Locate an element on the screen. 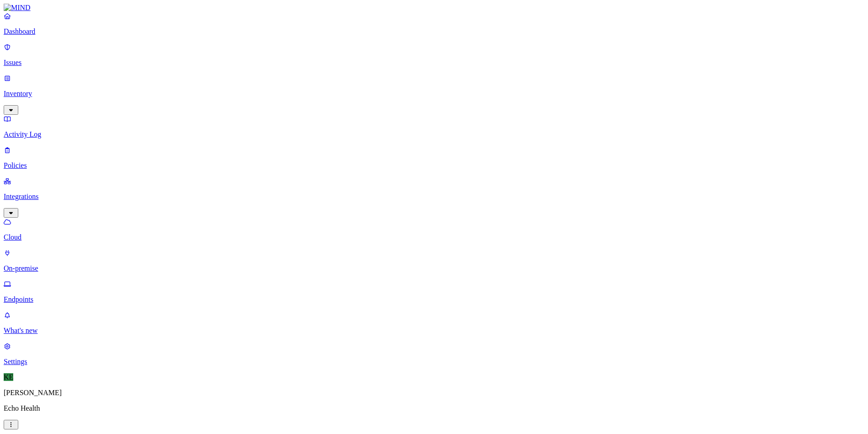  p: Policies is located at coordinates (434, 165).